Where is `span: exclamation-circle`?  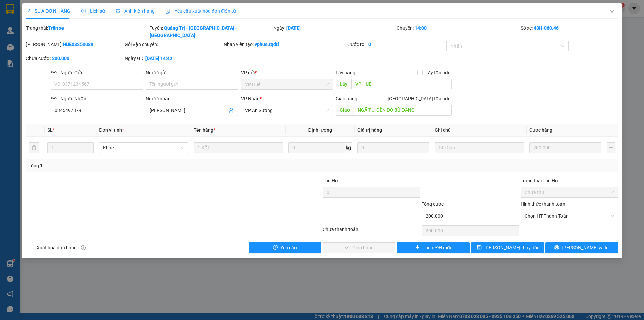
span: exclamation-circle is located at coordinates (275, 248).